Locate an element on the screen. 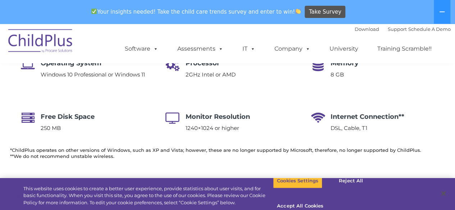 The image size is (455, 210). p: Windows 10 Professional or Windows 11 is located at coordinates (93, 75).